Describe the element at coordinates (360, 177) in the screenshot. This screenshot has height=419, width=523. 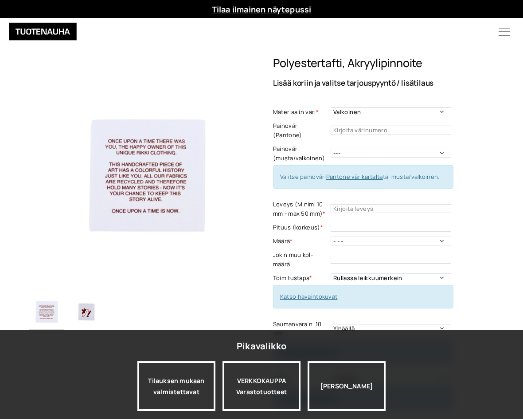
I see `span: Valitse painoväri tai musta/valkoinen.` at that location.